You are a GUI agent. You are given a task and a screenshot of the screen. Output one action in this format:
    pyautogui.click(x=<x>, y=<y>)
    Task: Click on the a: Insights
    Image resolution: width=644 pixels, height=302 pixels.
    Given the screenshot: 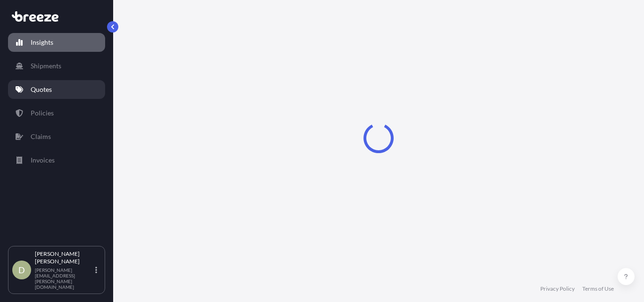 What is the action you would take?
    pyautogui.click(x=56, y=42)
    